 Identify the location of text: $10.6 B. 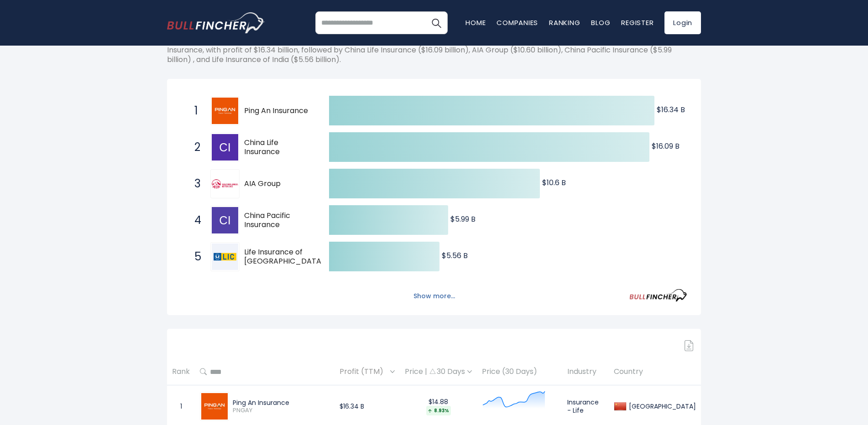
(554, 182).